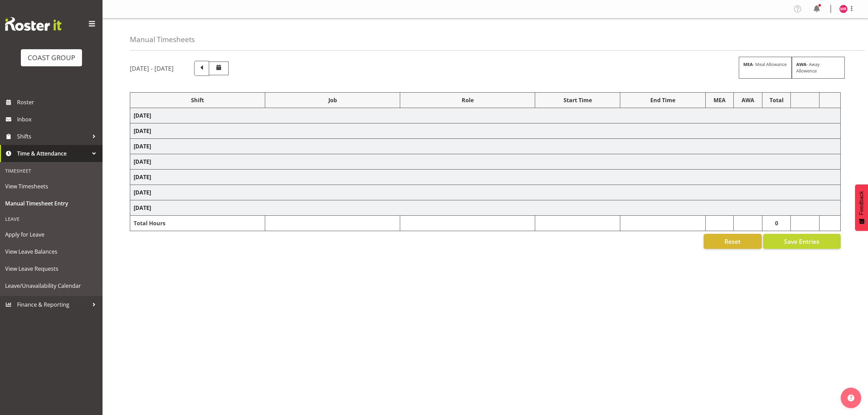  Describe the element at coordinates (733, 241) in the screenshot. I see `button: Reset` at that location.